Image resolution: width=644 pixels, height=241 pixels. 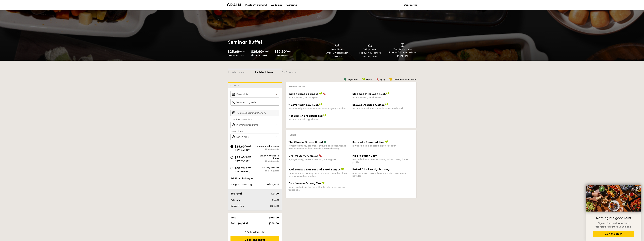 I want to click on div: 2 - Select items, so click(x=268, y=72).